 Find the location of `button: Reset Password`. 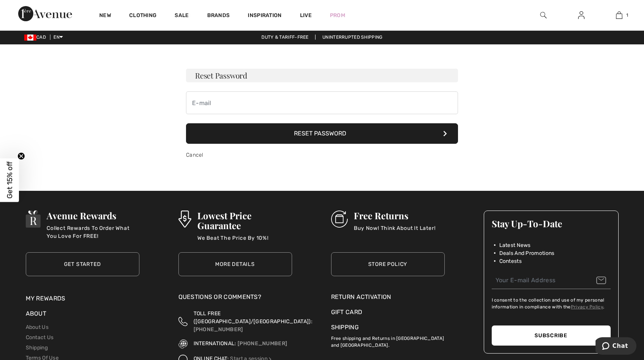

button: Reset Password is located at coordinates (322, 133).